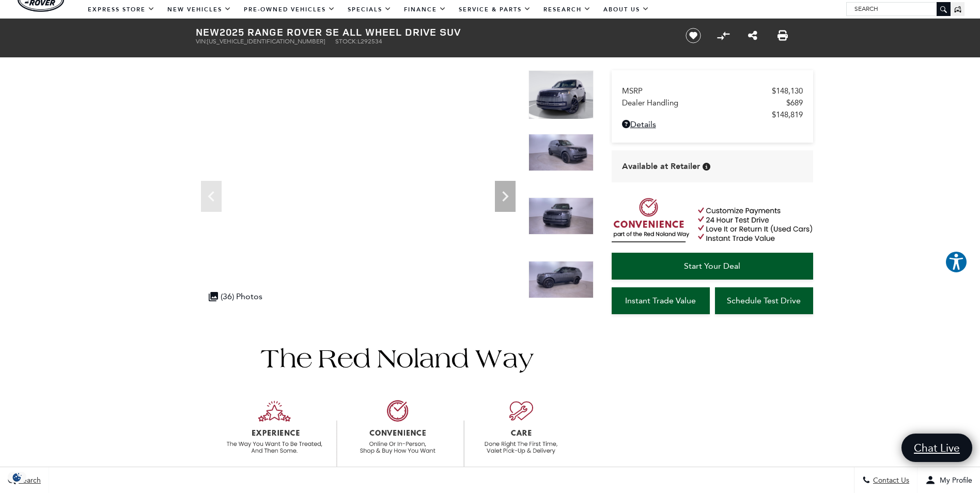  Describe the element at coordinates (199, 9) in the screenshot. I see `a: New Vehicles` at that location.